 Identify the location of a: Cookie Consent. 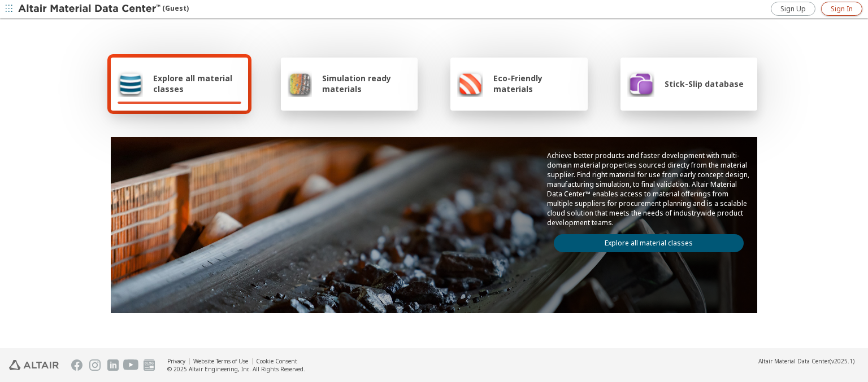
(276, 361).